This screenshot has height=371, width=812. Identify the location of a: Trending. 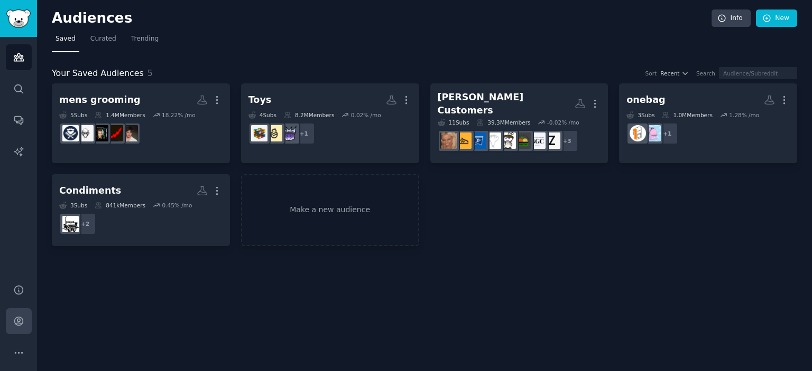
(145, 41).